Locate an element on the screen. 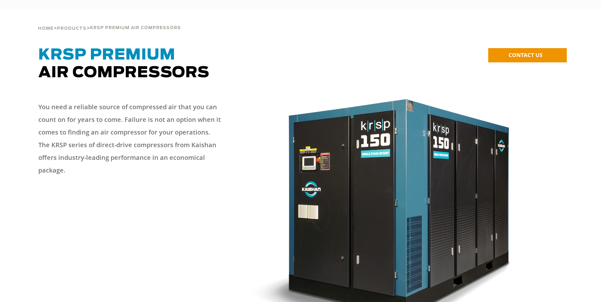 This screenshot has height=302, width=601. a: Home is located at coordinates (46, 28).